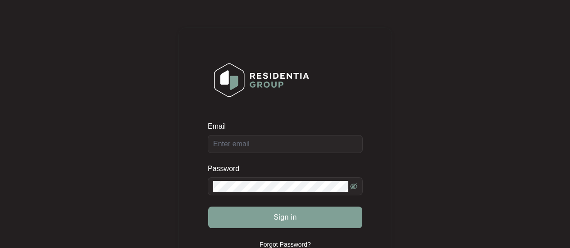  Describe the element at coordinates (261, 80) in the screenshot. I see `img: Login Logo` at that location.